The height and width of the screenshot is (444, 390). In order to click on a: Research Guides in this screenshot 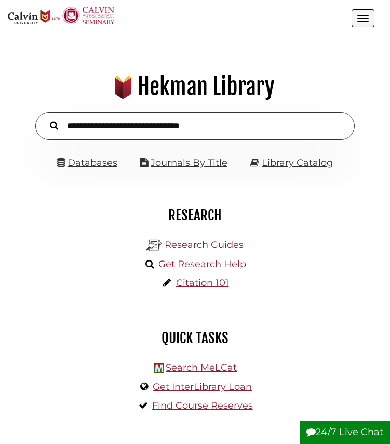, I will do `click(204, 245)`.